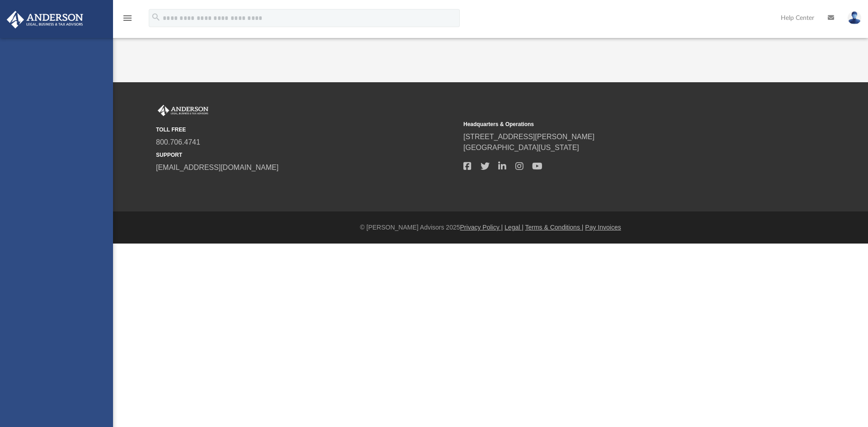 The image size is (868, 427). I want to click on a: Pay Invoices, so click(602, 228).